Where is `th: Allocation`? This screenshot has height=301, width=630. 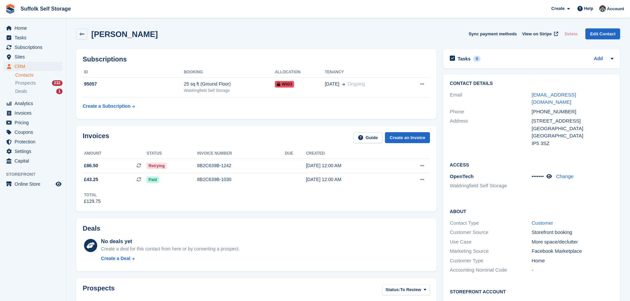 th: Allocation is located at coordinates (300, 72).